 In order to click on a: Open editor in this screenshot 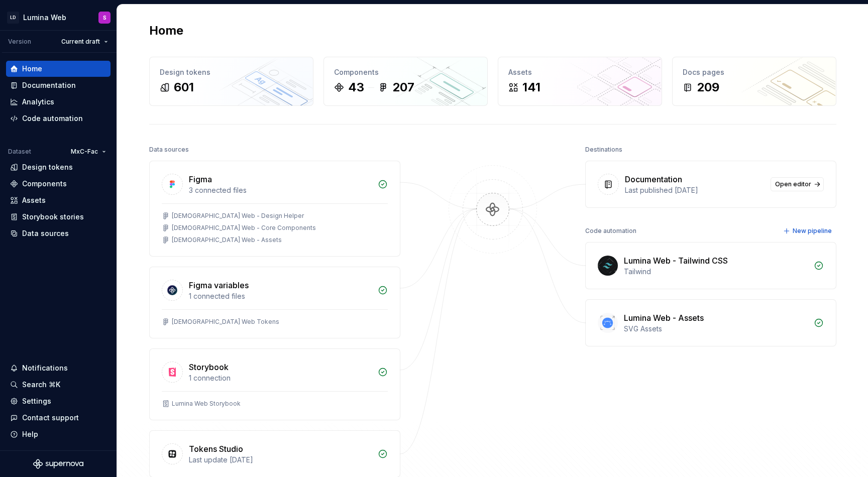, I will do `click(797, 184)`.